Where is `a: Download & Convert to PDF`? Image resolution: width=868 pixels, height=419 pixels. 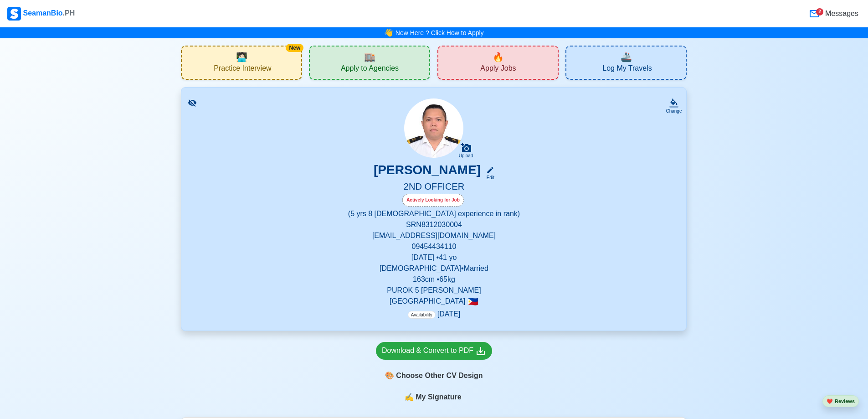
a: Download & Convert to PDF is located at coordinates (434, 350).